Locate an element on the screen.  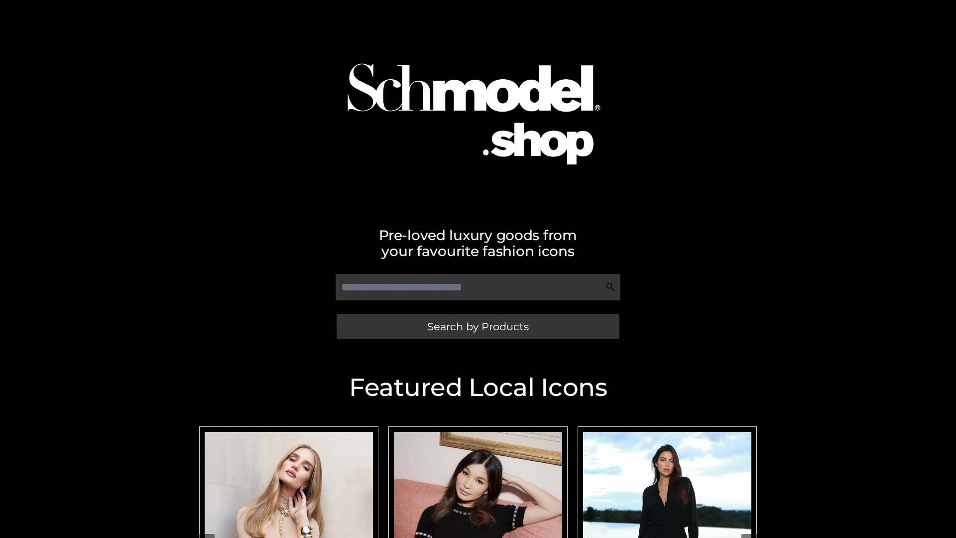
span: Search by Products is located at coordinates (478, 326).